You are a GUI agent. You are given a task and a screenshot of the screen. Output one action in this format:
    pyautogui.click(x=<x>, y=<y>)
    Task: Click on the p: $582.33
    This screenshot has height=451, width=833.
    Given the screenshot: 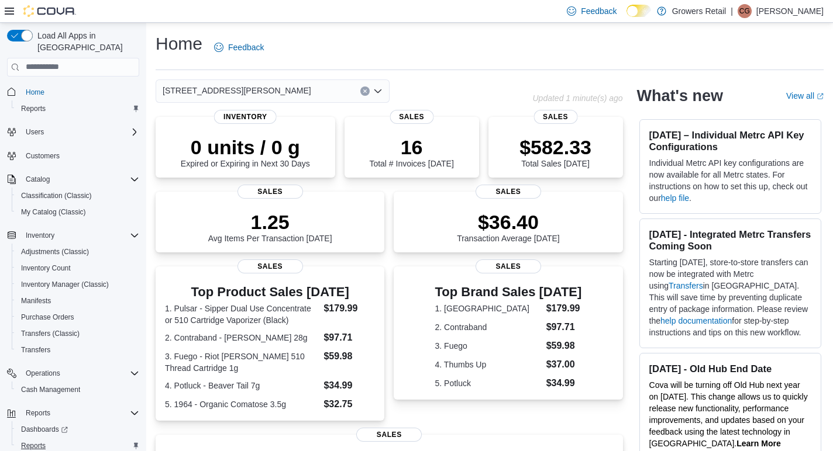 What is the action you would take?
    pyautogui.click(x=555, y=147)
    